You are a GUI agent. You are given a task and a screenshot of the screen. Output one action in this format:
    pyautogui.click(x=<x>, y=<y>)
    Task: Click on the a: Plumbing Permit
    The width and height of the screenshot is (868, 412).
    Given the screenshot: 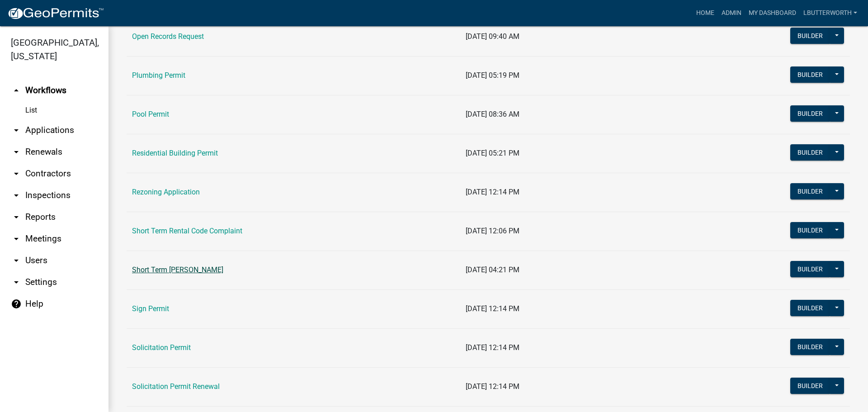 What is the action you would take?
    pyautogui.click(x=159, y=75)
    